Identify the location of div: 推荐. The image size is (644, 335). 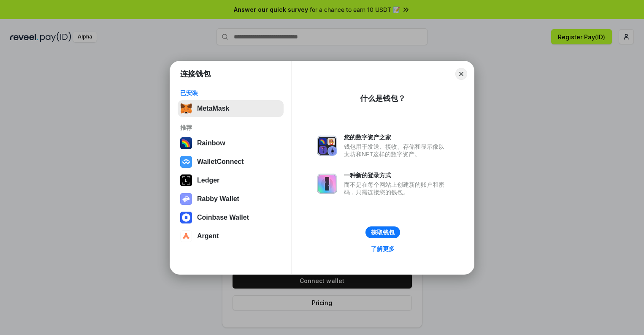
(230, 127).